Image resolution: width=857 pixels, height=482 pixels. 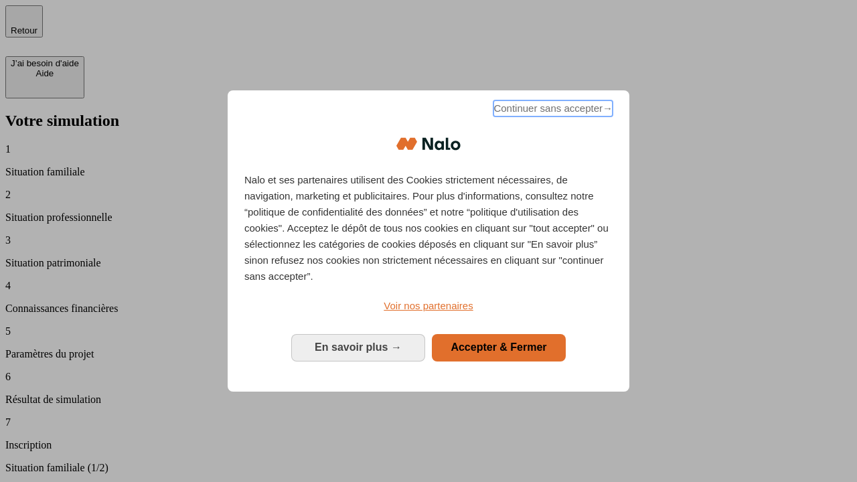 What do you see at coordinates (499, 348) in the screenshot?
I see `button: Accepter & Fermer: Accepter notre traitement des données et fermer` at bounding box center [499, 348].